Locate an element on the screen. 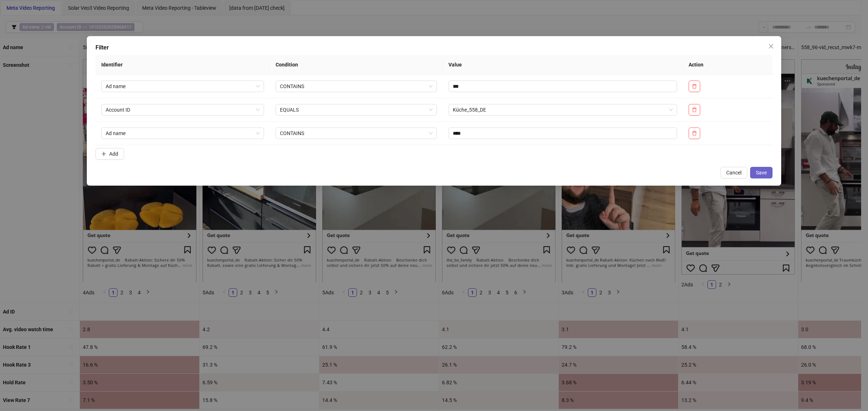 The width and height of the screenshot is (868, 411). button: Close is located at coordinates (771, 46).